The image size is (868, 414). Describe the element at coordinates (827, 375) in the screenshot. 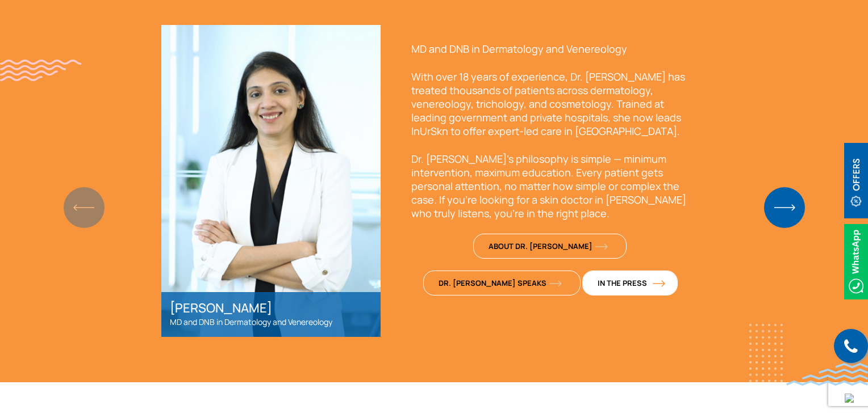

I see `img: bluewave` at that location.